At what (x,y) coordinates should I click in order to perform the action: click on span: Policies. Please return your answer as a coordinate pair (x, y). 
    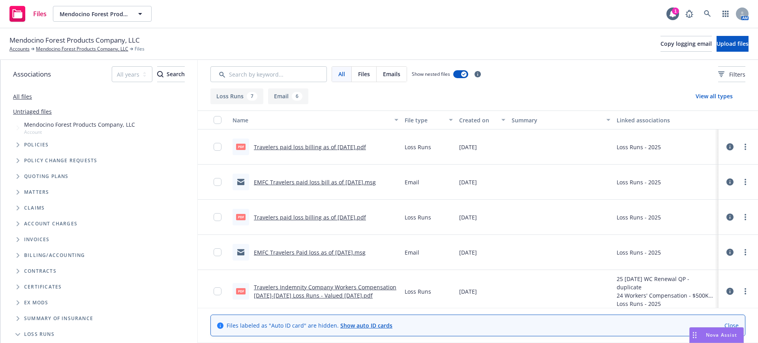
    Looking at the image, I should click on (36, 145).